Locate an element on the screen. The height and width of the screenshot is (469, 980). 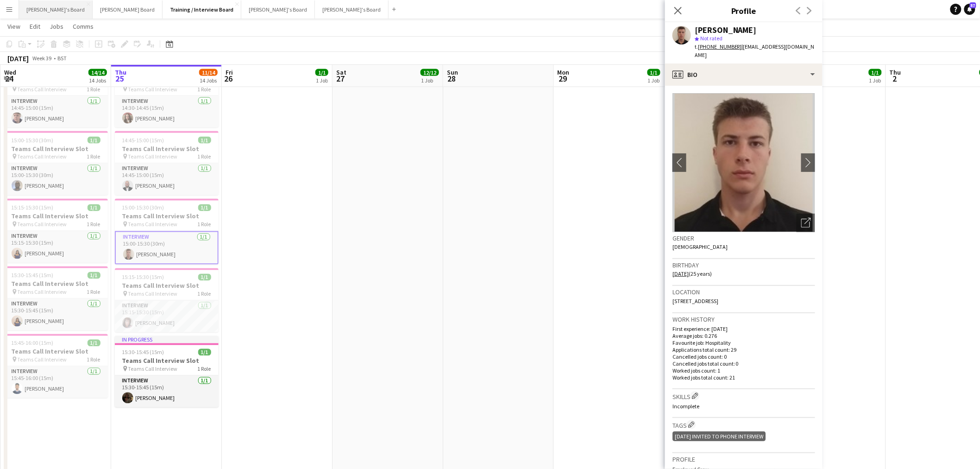
a: Edit is located at coordinates (35, 27).